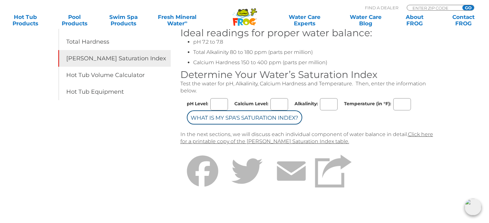 The width and height of the screenshot is (489, 223). Describe the element at coordinates (114, 75) in the screenshot. I see `a: Hot Tub Volume Calculator` at that location.